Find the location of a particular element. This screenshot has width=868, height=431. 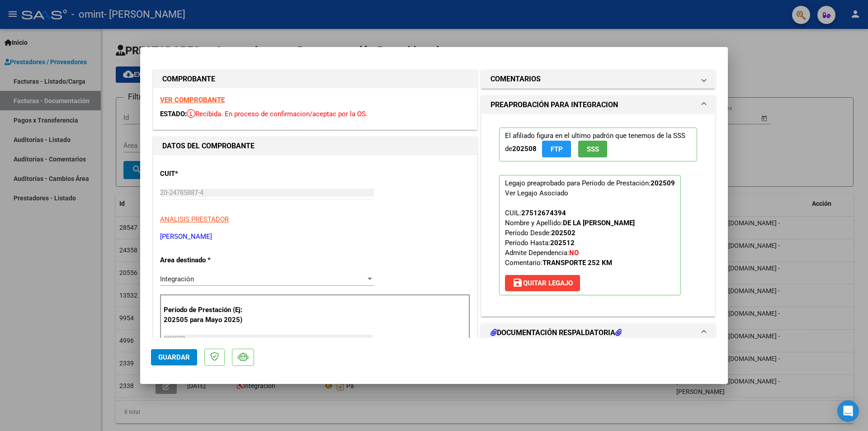

div: 27512674394 is located at coordinates (543, 213).